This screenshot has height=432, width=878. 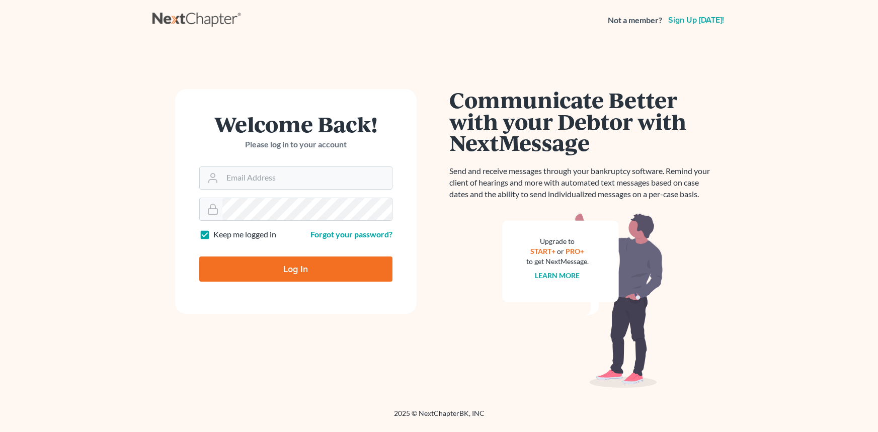 I want to click on h1: Welcome Back!, so click(x=296, y=124).